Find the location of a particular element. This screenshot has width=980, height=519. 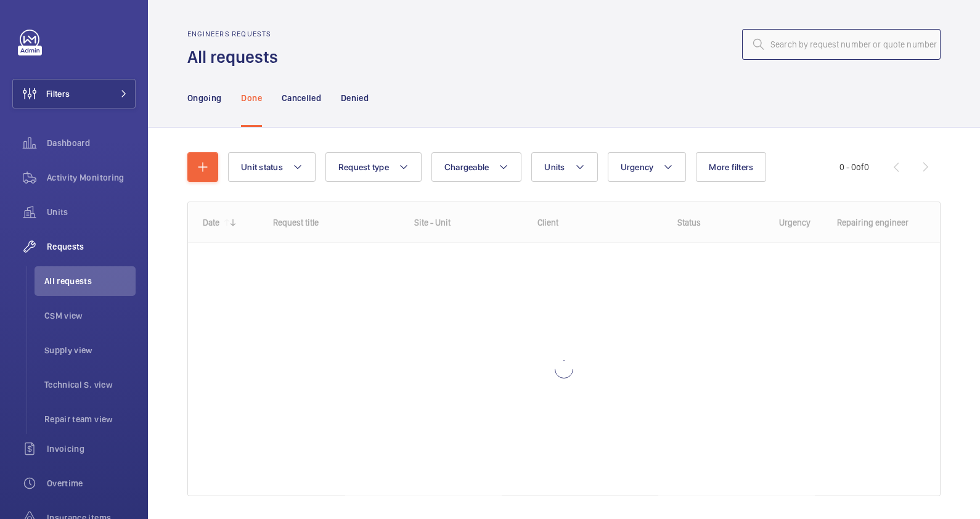

button: More filters is located at coordinates (731, 167).